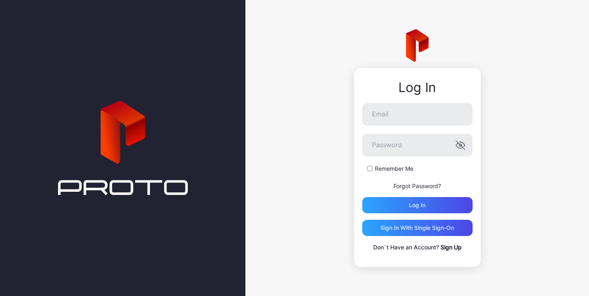 This screenshot has height=296, width=589. I want to click on a: Sign Up, so click(451, 247).